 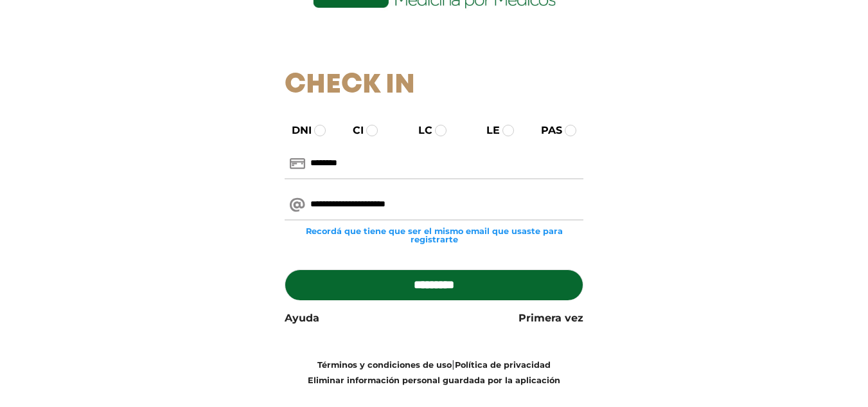 I want to click on a: Términos y condiciones de uso, so click(x=384, y=364).